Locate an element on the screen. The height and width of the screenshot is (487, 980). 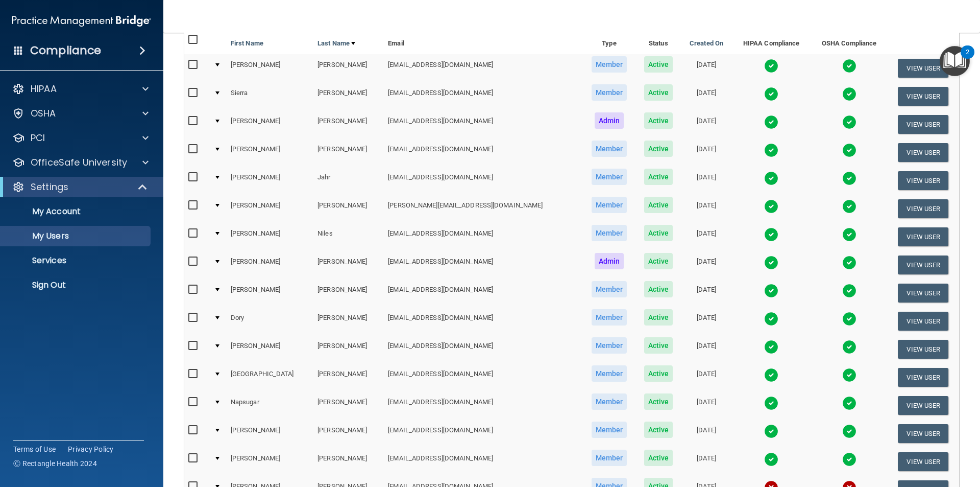
button: Open Resource Center, 2 new notifications is located at coordinates (955, 61).